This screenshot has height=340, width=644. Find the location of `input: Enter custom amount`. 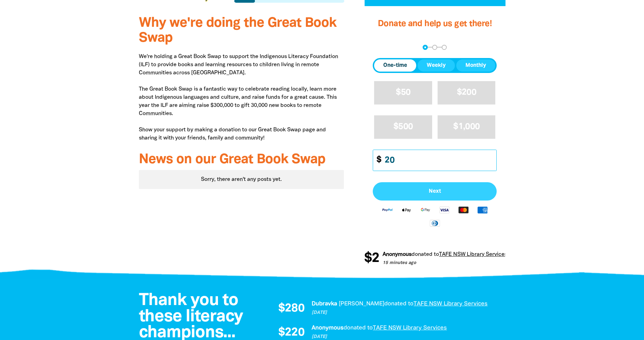

input: Enter custom amount is located at coordinates (438, 160).